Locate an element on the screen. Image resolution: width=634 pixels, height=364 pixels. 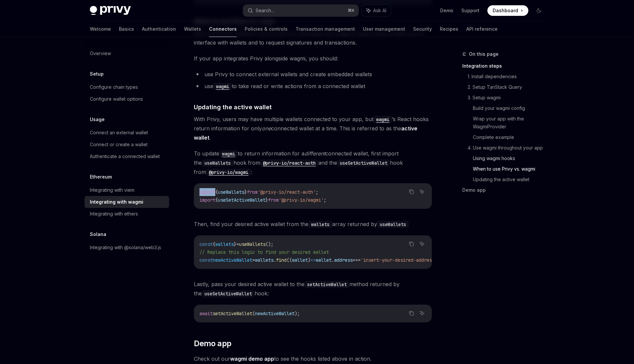
span: Demo app is located at coordinates (212, 344).